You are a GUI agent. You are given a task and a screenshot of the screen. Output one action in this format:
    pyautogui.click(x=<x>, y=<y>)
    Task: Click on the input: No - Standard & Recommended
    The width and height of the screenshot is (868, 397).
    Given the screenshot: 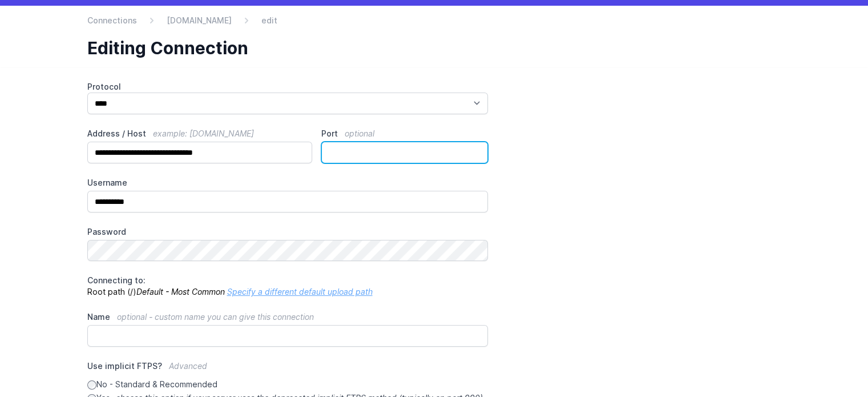 What is the action you would take?
    pyautogui.click(x=92, y=384)
    